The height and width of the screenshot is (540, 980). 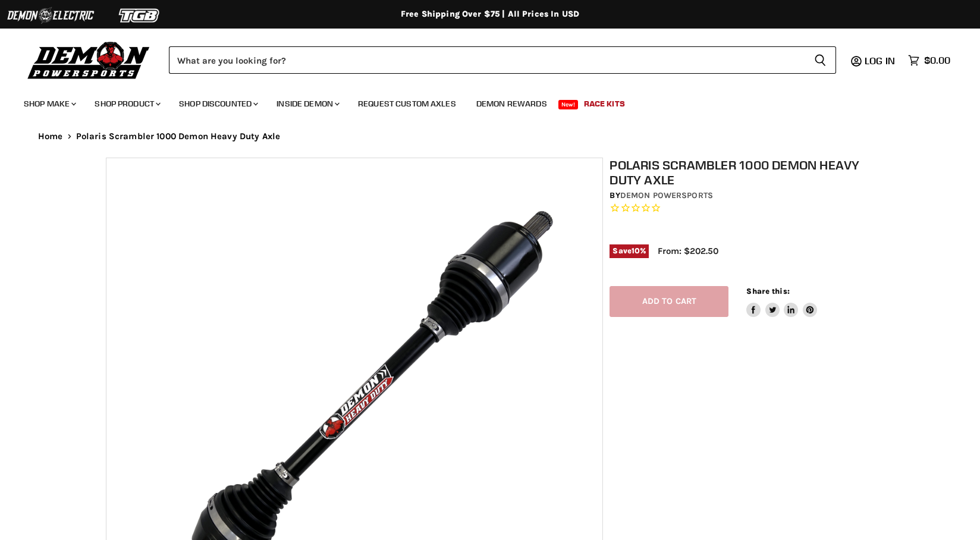 What do you see at coordinates (126, 103) in the screenshot?
I see `a: Shop Product` at bounding box center [126, 103].